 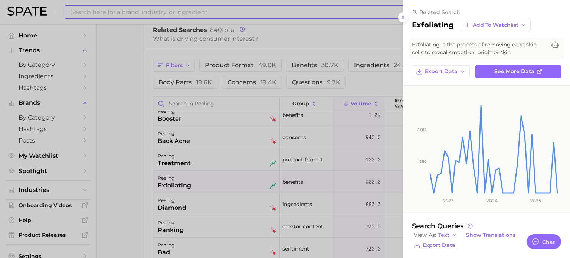 What do you see at coordinates (496, 25) in the screenshot?
I see `span: Add to Watchlist` at bounding box center [496, 25].